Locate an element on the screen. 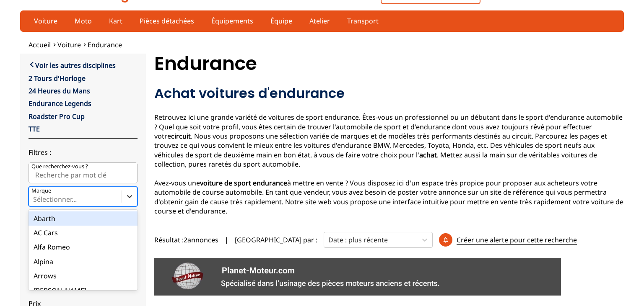 The image size is (644, 306). h1: Endurance is located at coordinates (389, 64).